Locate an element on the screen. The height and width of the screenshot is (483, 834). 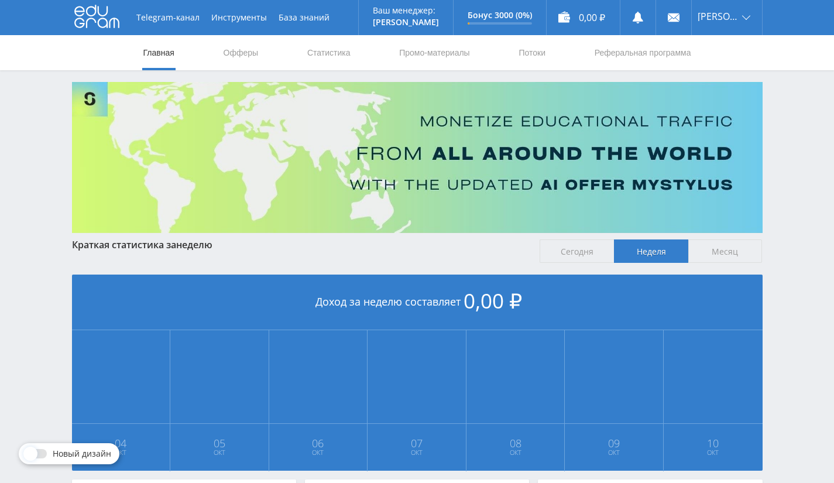
span: Месяц is located at coordinates (725, 251).